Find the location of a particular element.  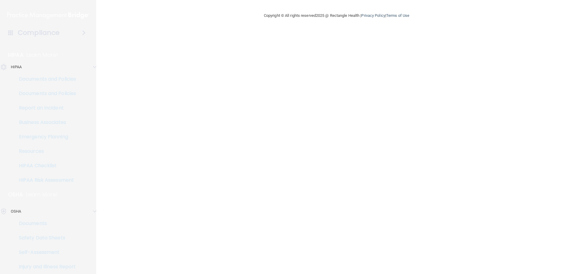

a: Terms of Use is located at coordinates (397, 15).